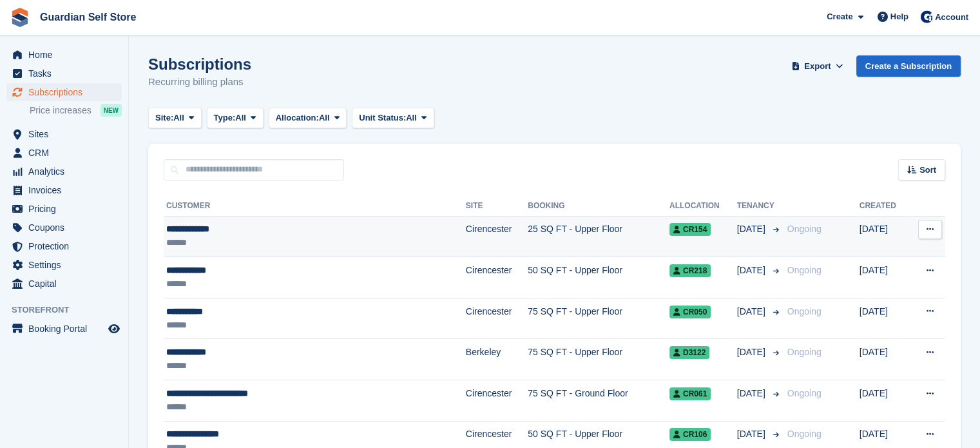 The width and height of the screenshot is (980, 448). Describe the element at coordinates (952, 17) in the screenshot. I see `span: Account` at that location.